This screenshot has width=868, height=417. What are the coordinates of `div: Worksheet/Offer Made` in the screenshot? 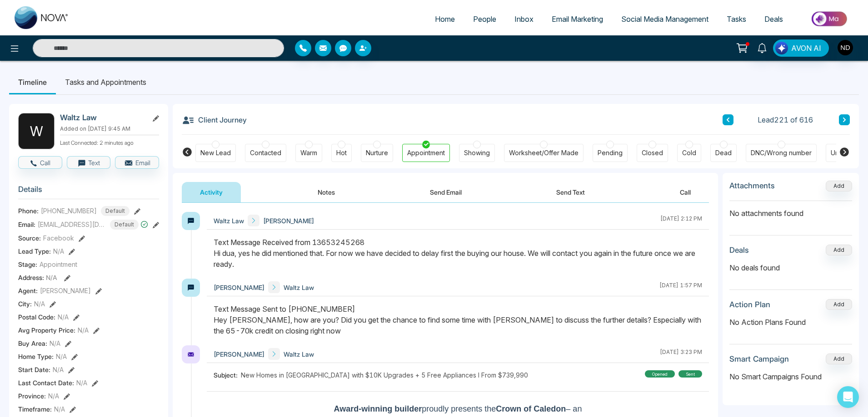 It's located at (544, 153).